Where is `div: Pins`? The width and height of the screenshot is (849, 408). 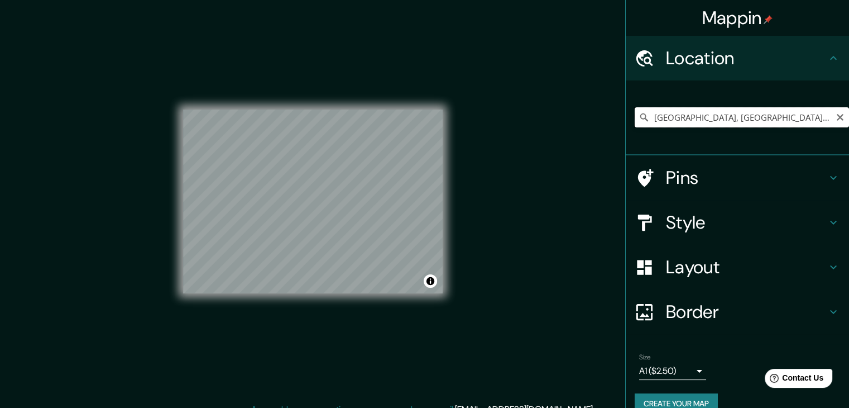 div: Pins is located at coordinates (738, 178).